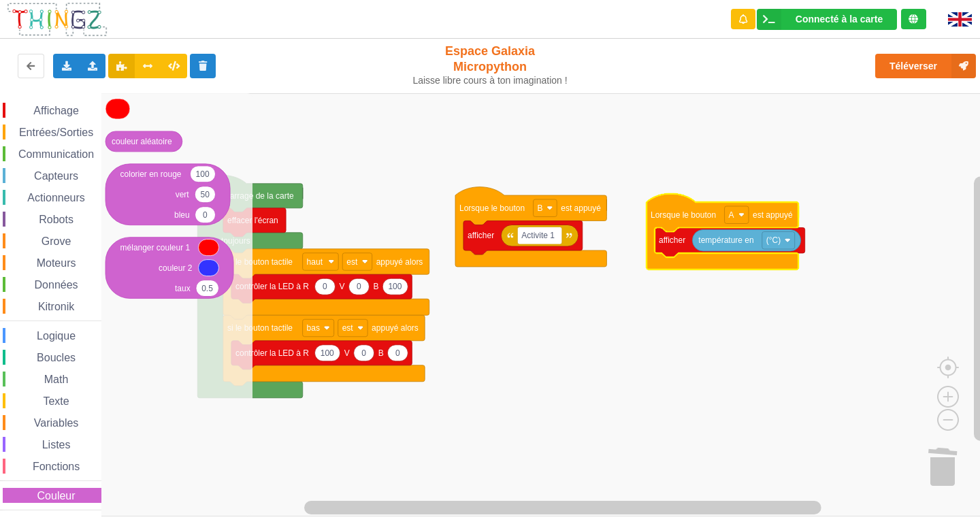 The width and height of the screenshot is (980, 526). I want to click on text: Activite 1, so click(537, 235).